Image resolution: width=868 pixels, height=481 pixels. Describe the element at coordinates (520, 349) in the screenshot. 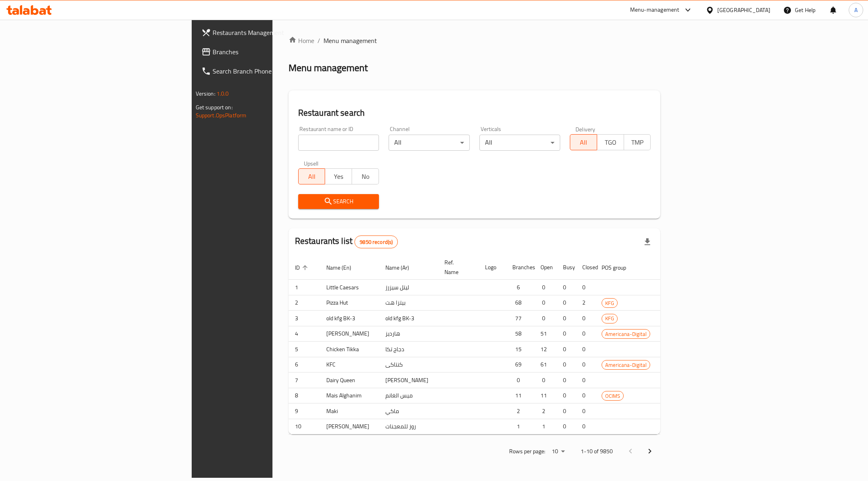

I see `td: 15` at that location.